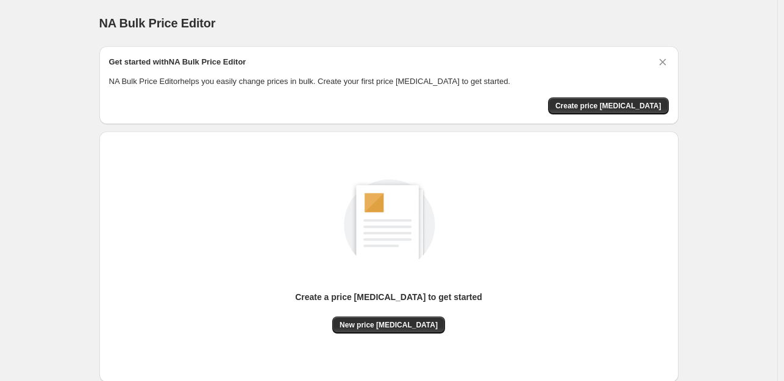 The height and width of the screenshot is (381, 784). Describe the element at coordinates (157, 23) in the screenshot. I see `span: NA Bulk Price Editor` at that location.